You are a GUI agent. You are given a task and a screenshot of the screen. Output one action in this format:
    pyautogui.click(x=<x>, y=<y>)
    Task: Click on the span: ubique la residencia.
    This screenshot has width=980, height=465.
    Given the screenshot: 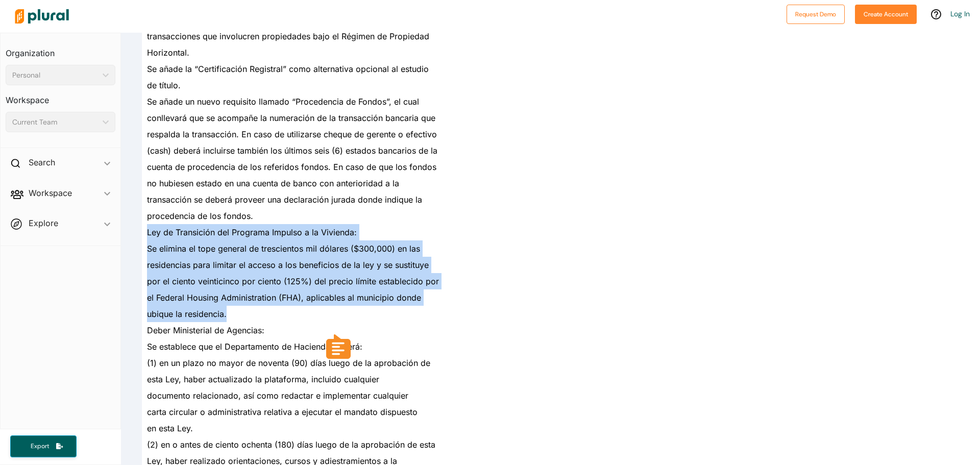 What is the action you would take?
    pyautogui.click(x=187, y=314)
    